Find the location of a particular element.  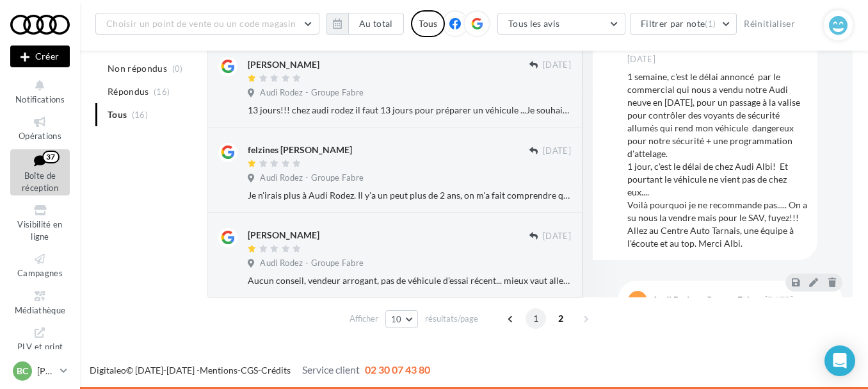

div: Je n'irais plus à Audi Rodez. Il y'a un peut plus de 2 ans, on m'a fait comprendre que je n'étais... is located at coordinates (409, 196).